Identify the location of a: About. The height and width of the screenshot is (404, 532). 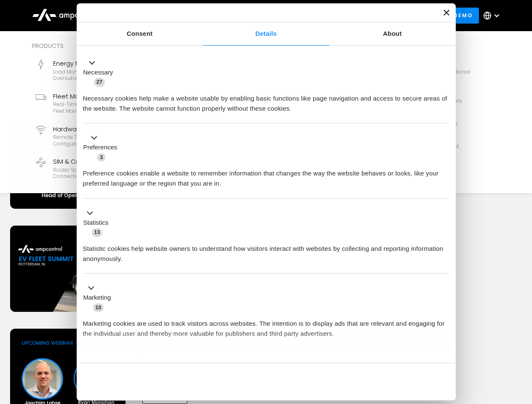
(393, 34).